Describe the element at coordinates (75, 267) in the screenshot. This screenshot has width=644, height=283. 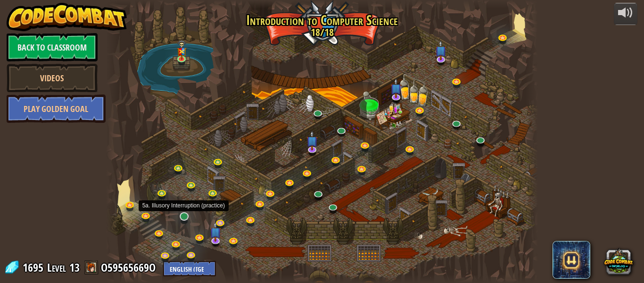
I see `span: 13` at that location.